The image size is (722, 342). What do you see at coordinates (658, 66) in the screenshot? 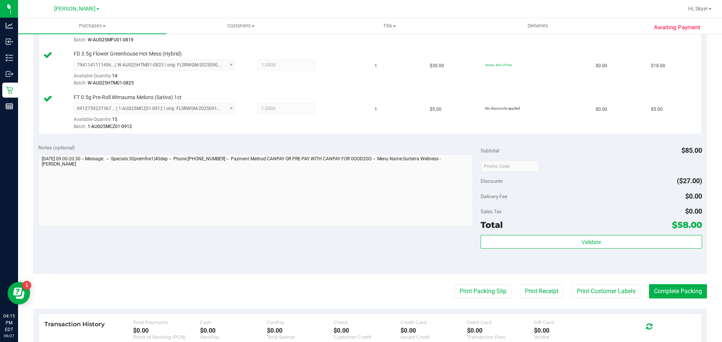
I see `span: $18.00` at bounding box center [658, 66].